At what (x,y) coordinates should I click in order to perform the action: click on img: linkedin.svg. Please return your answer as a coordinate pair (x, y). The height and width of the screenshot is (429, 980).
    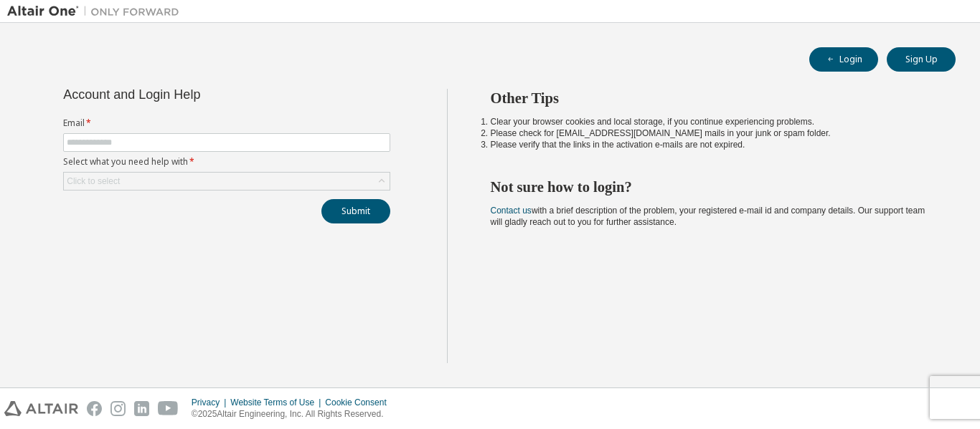
    Looking at the image, I should click on (142, 408).